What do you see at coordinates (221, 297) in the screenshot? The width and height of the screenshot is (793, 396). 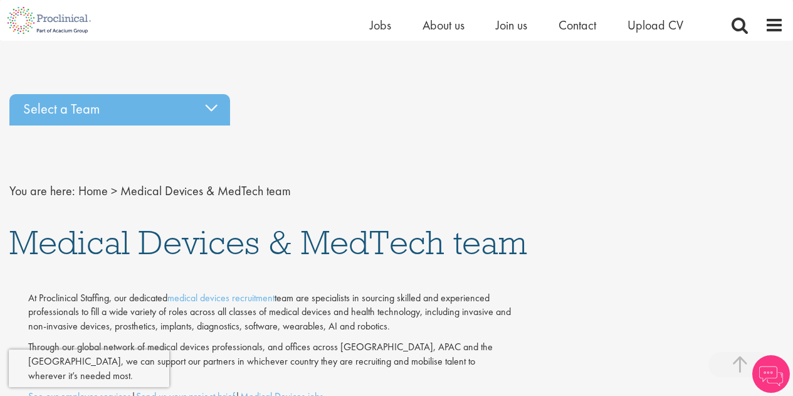 I see `a: medical devices recruitment` at bounding box center [221, 297].